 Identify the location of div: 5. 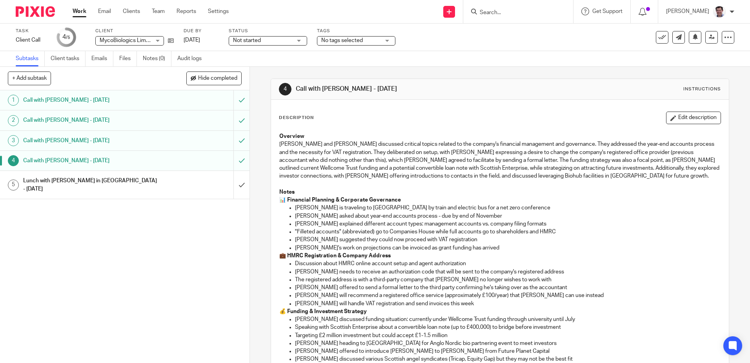
(13, 185).